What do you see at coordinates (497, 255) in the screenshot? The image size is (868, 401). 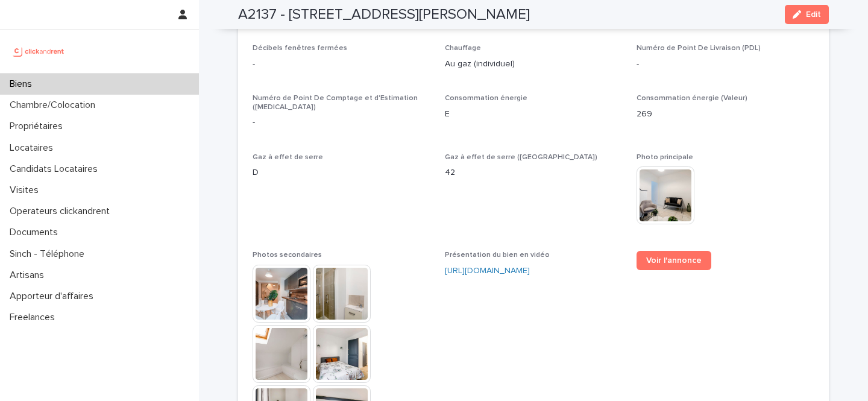 I see `span: Présentation du bien en vidéo` at bounding box center [497, 255].